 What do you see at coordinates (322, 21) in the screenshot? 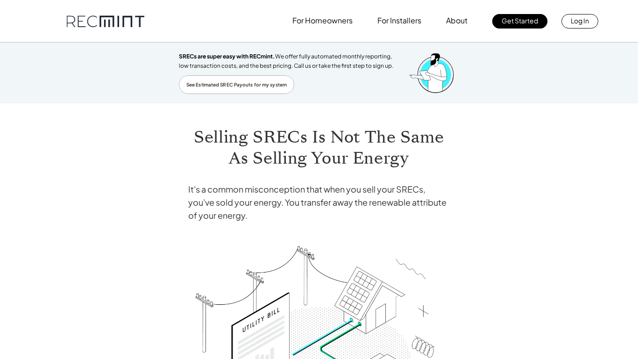
I see `p: For Homeowners` at bounding box center [322, 21].